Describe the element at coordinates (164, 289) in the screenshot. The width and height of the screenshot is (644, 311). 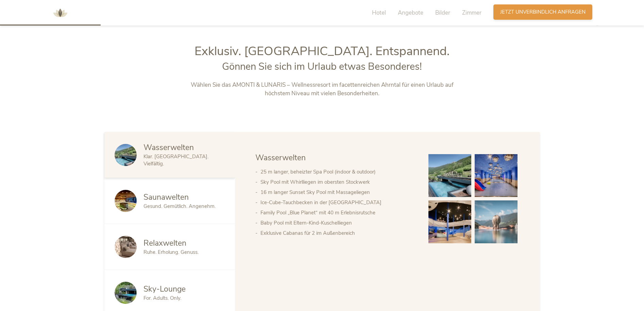
I see `span: Sky-Lounge` at that location.